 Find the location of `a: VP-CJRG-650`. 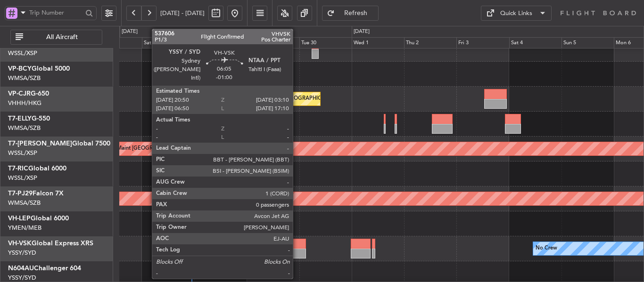

a: VP-CJRG-650 is located at coordinates (29, 94).